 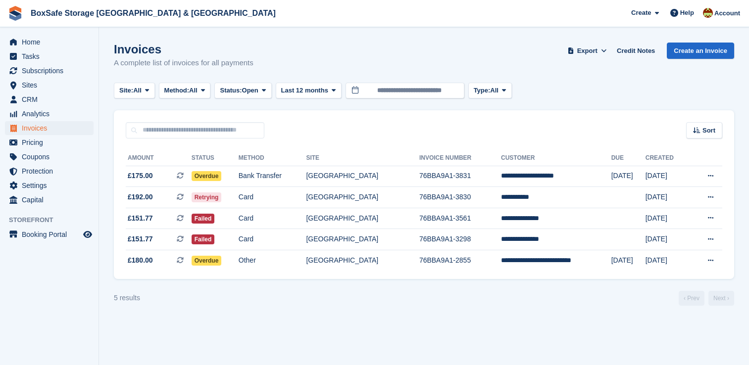 What do you see at coordinates (184, 49) in the screenshot?
I see `h1: Invoices` at bounding box center [184, 49].